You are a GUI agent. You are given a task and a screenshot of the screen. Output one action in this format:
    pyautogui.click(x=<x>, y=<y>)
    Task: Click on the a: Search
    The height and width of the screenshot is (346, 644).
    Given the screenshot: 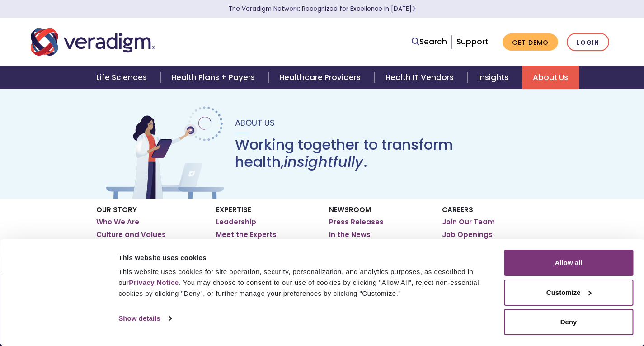 What is the action you would take?
    pyautogui.click(x=429, y=42)
    